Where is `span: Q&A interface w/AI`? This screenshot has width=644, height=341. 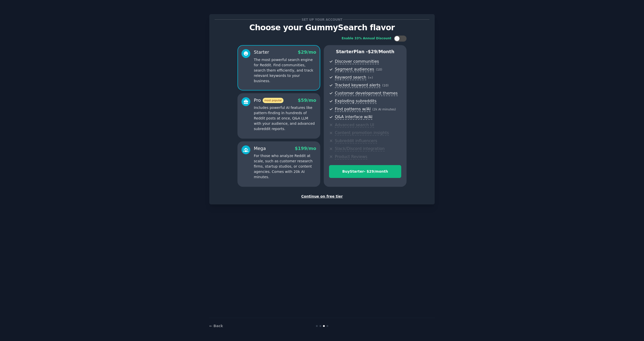
span: Q&A interface w/AI is located at coordinates (353, 117).